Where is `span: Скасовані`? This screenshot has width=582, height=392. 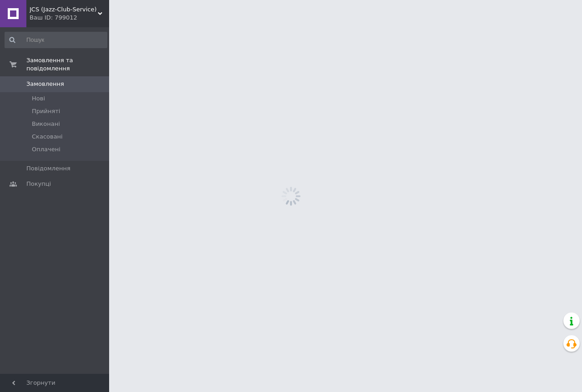 span: Скасовані is located at coordinates (47, 137).